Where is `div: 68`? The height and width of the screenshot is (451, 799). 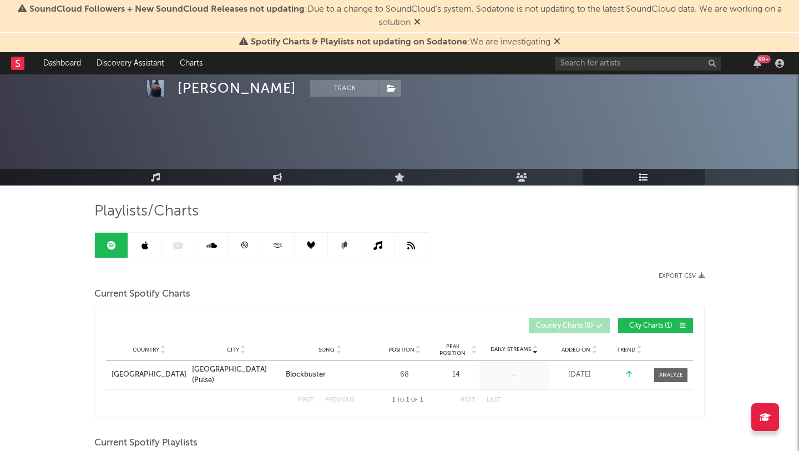 div: 68 is located at coordinates (405, 375).